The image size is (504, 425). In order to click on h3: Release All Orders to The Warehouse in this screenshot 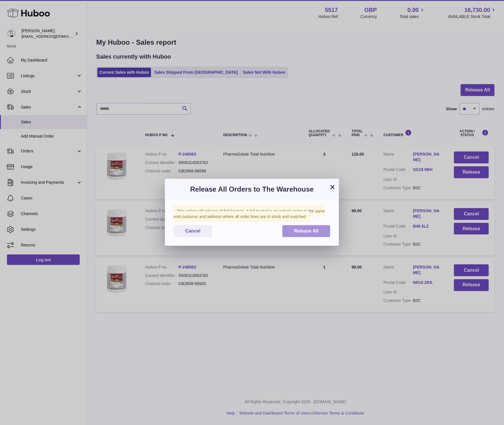, I will do `click(252, 190)`.